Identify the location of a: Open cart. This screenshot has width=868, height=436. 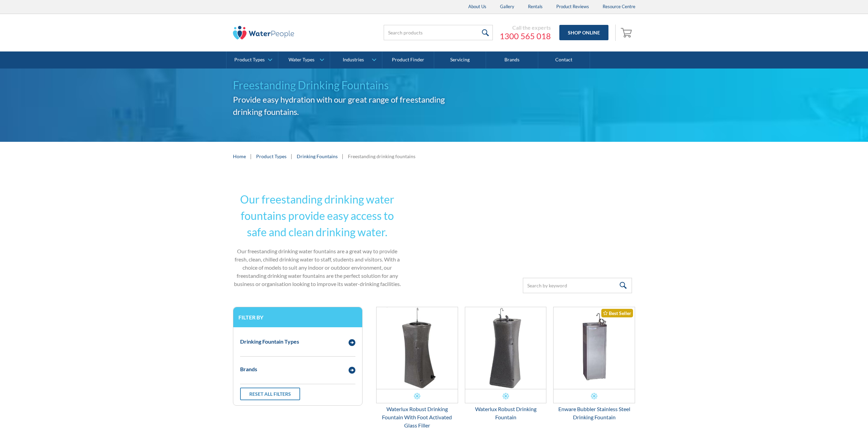
(627, 32).